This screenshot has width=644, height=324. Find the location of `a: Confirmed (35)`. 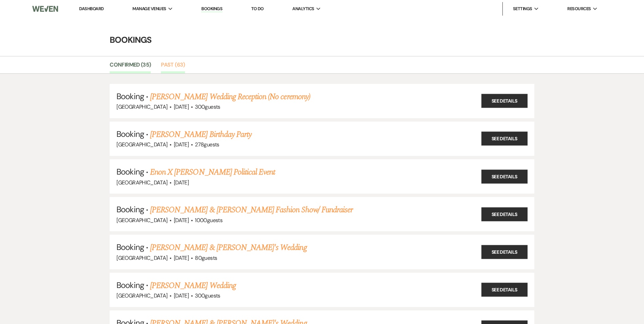

a: Confirmed (35) is located at coordinates (130, 67).